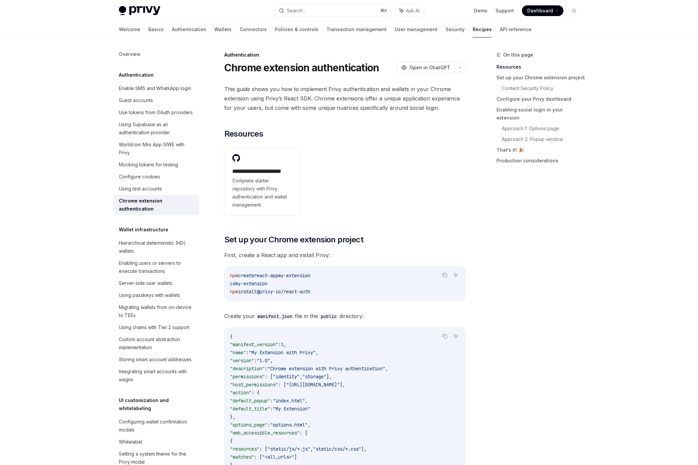 This screenshot has height=465, width=698. Describe the element at coordinates (294, 240) in the screenshot. I see `span: Set up your Chrome extension project` at that location.